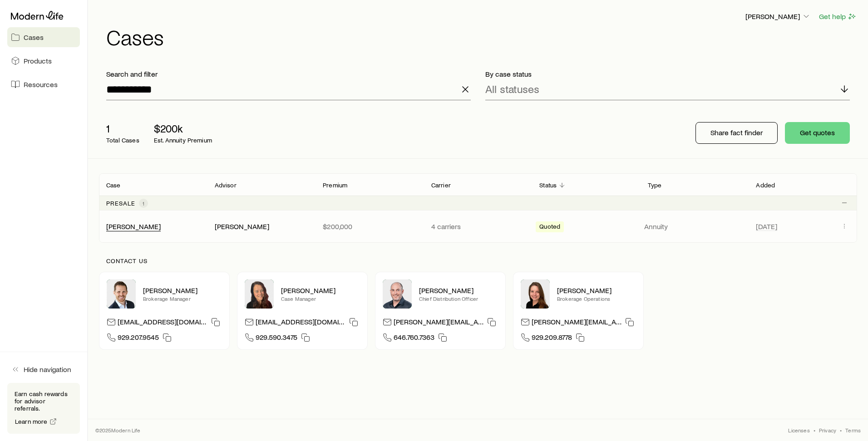 The image size is (868, 441). I want to click on p: 4 carriers, so click(478, 226).